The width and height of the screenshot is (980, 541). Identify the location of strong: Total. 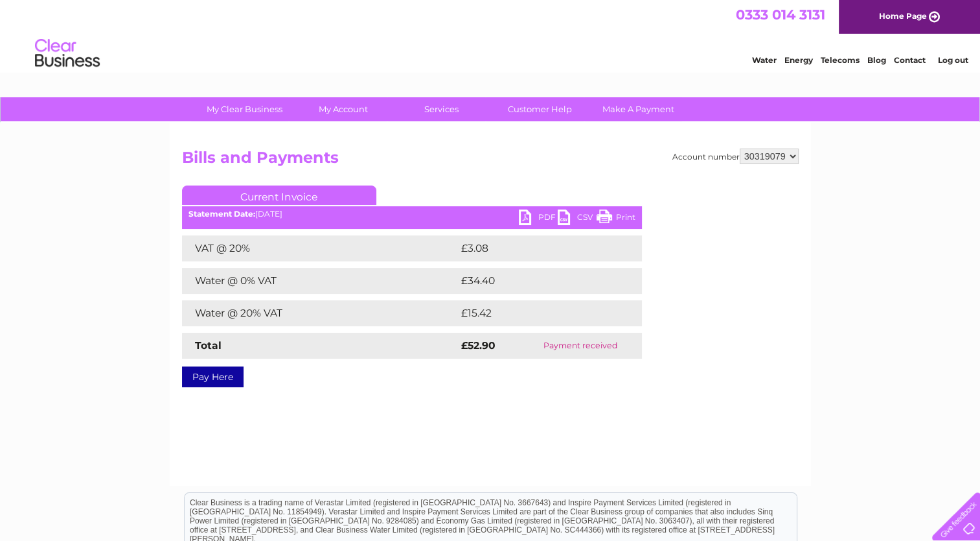
(208, 345).